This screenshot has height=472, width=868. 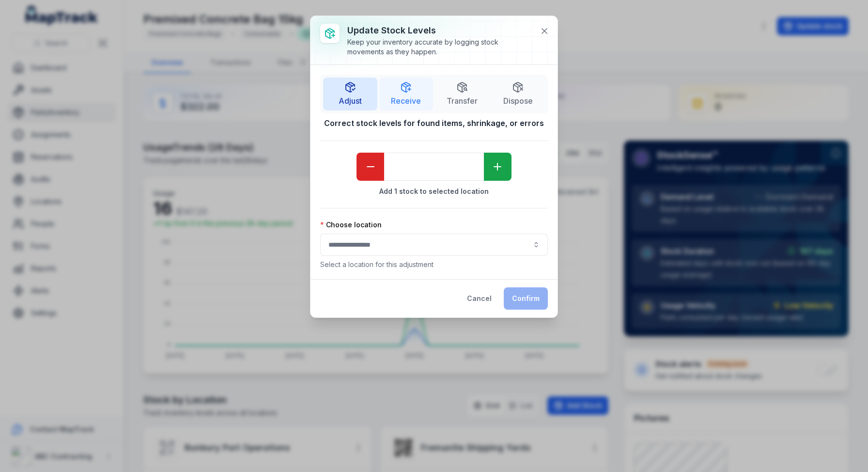 I want to click on button: Dispose, so click(x=518, y=94).